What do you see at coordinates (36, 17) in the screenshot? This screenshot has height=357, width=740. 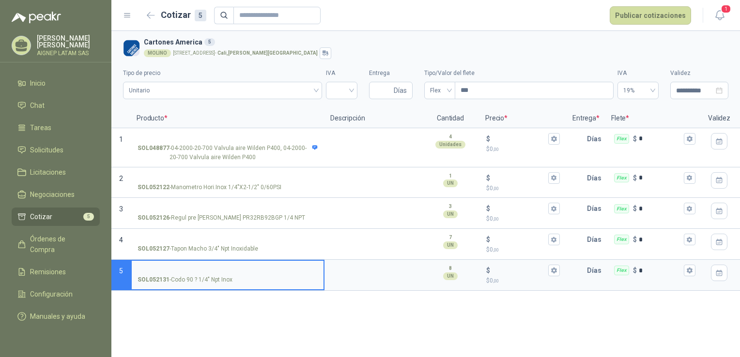 I see `img: Logo peakr` at bounding box center [36, 17].